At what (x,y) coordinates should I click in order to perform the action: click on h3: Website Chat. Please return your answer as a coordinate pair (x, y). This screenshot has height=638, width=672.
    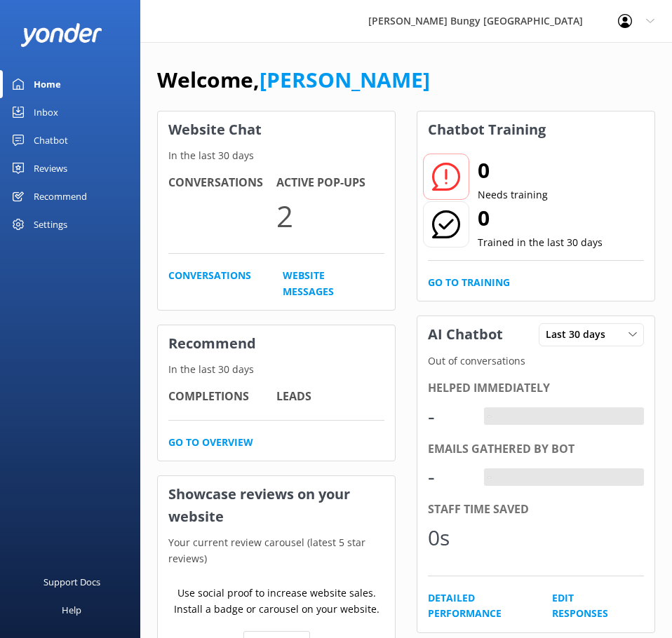
    Looking at the image, I should click on (276, 130).